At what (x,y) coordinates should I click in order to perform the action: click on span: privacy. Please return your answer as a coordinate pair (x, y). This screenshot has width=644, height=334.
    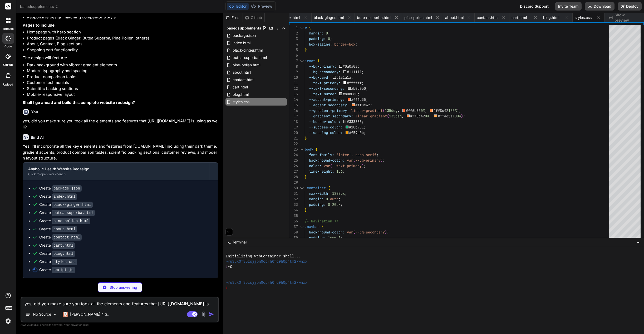
    Looking at the image, I should click on (75, 325).